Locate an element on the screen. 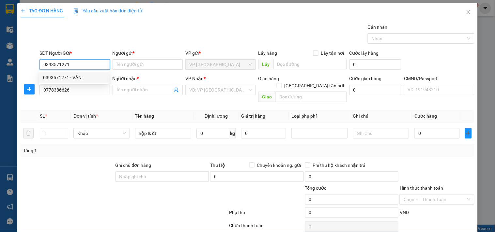 This screenshot has height=232, width=495. label: Cước lấy hàng is located at coordinates (364, 53).